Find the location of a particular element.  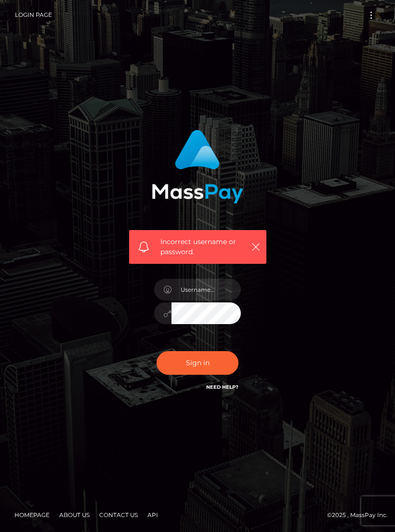

a: Contact Us is located at coordinates (119, 515).